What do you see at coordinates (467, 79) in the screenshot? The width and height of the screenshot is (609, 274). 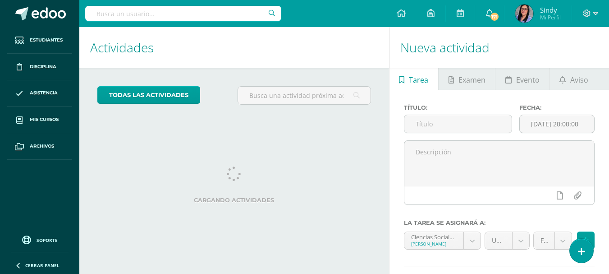 I see `a: Examen` at bounding box center [467, 79].